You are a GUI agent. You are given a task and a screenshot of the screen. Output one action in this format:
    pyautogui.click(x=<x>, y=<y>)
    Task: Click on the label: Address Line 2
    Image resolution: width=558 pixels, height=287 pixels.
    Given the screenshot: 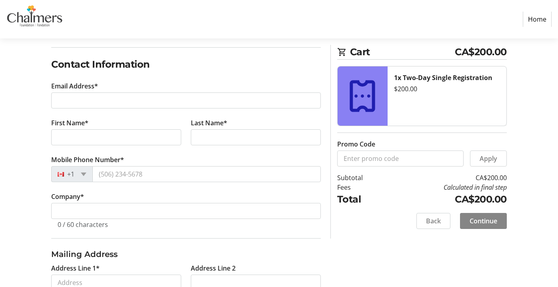 What is the action you would take?
    pyautogui.click(x=213, y=268)
    